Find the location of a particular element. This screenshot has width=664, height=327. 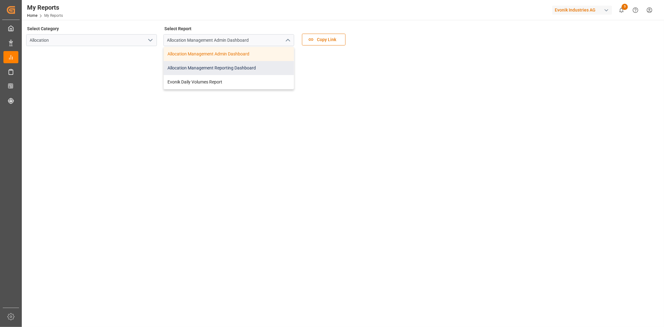

button: Copy Link is located at coordinates (324, 40).